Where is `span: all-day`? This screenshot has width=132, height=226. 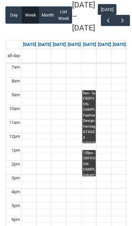 span: all-day is located at coordinates (14, 56).